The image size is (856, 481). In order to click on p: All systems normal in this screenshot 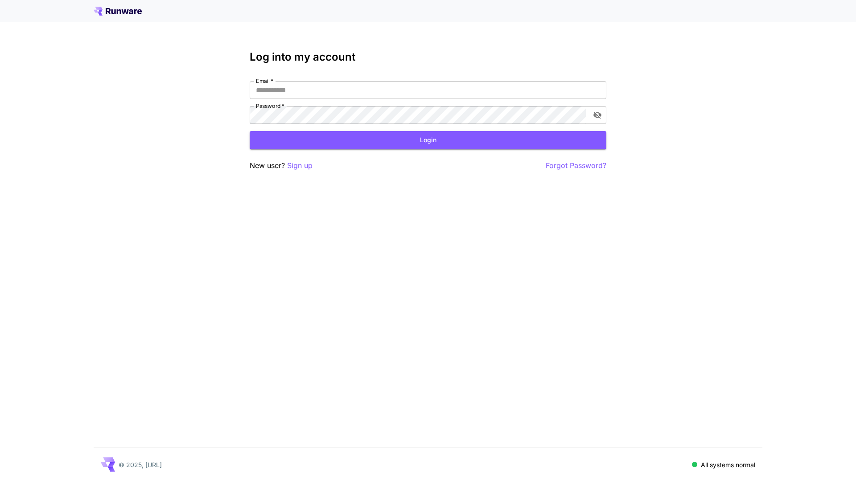, I will do `click(728, 465)`.